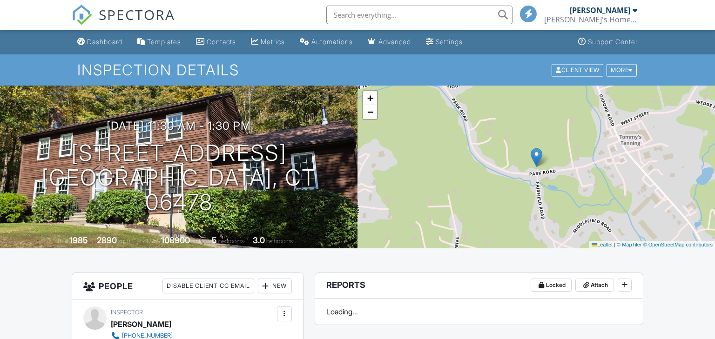  I want to click on h3: People, so click(187, 286).